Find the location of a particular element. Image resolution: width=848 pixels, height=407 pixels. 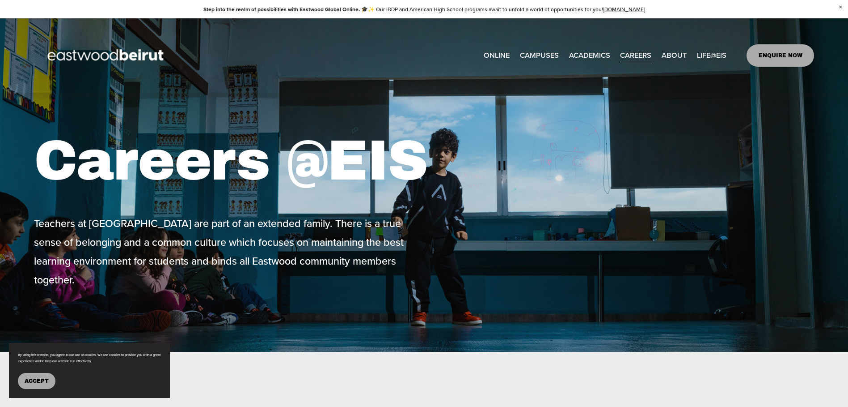

span: ACADEMICS is located at coordinates (590, 55).